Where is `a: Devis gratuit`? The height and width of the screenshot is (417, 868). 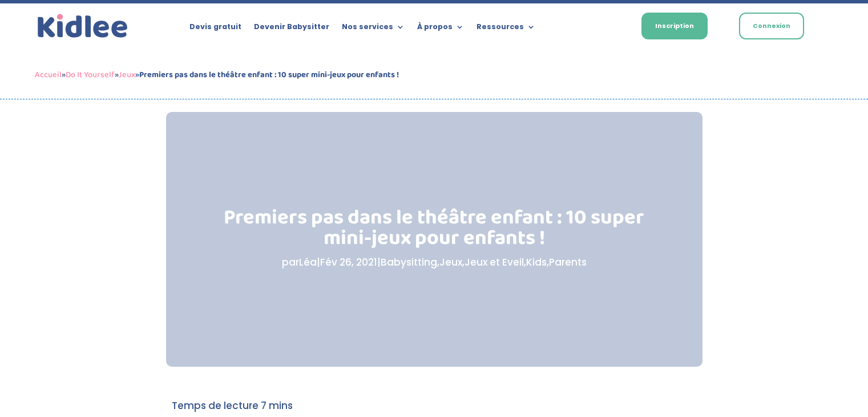
a: Devis gratuit is located at coordinates (215, 29).